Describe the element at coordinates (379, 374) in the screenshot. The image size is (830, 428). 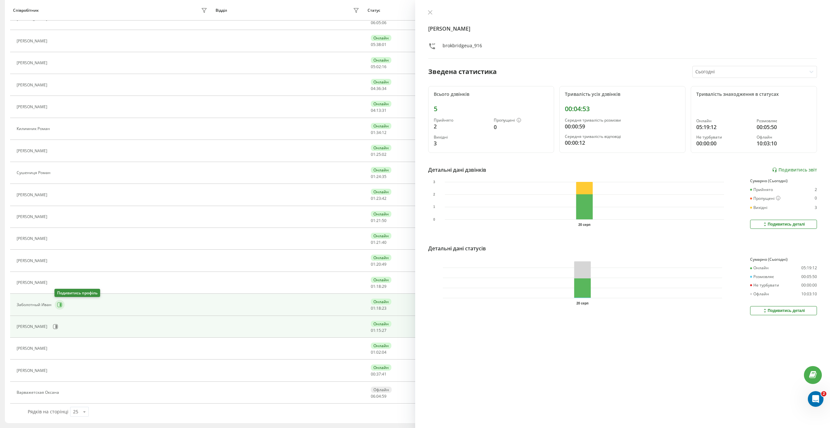
I see `span: 37` at that location.